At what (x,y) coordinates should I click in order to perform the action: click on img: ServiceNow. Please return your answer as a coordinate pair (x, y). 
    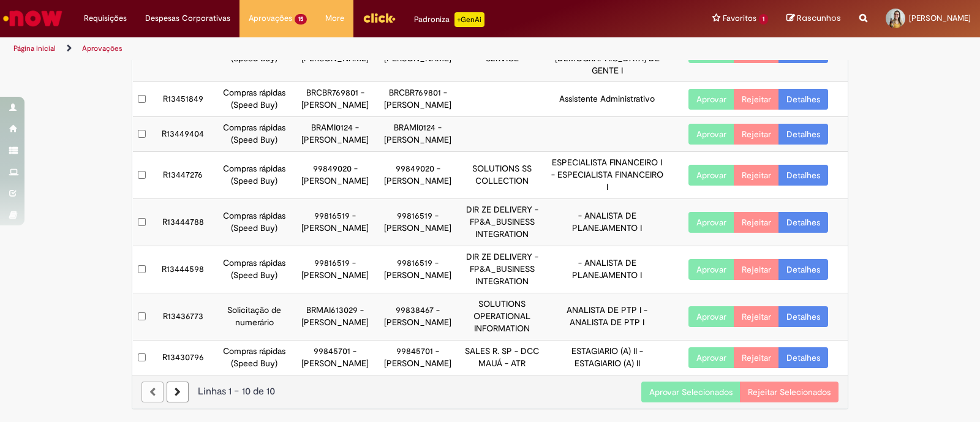
    Looking at the image, I should click on (33, 18).